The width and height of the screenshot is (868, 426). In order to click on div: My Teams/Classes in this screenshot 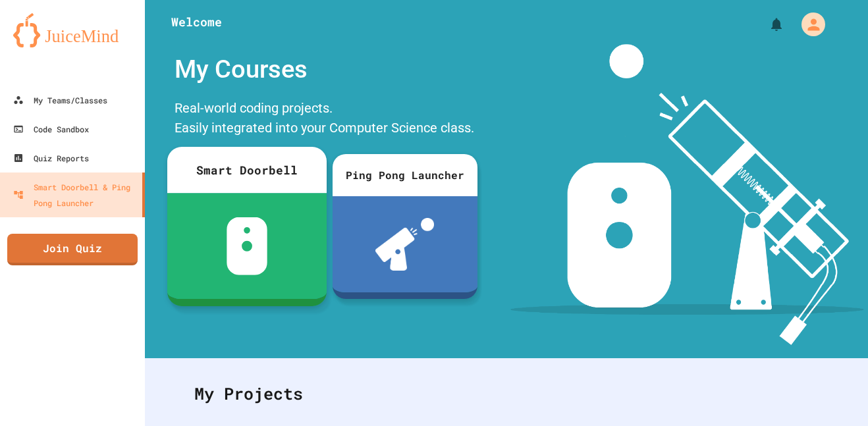, I will do `click(60, 100)`.